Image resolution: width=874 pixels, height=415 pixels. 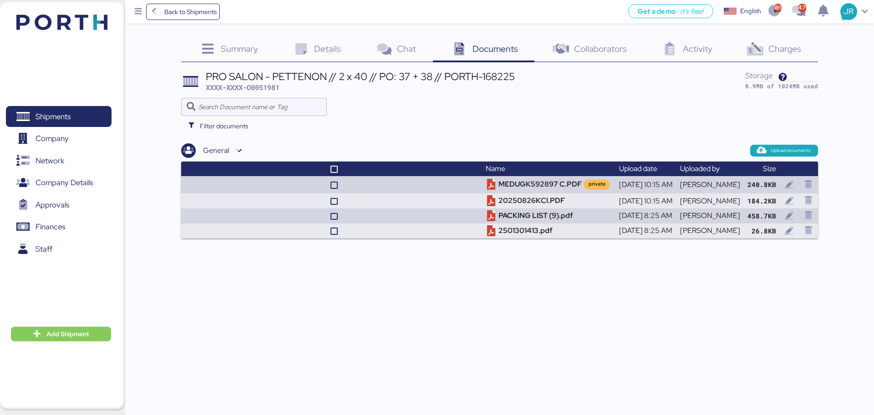 What do you see at coordinates (549, 216) in the screenshot?
I see `td: PACKING LIST (9).pdf` at bounding box center [549, 216].